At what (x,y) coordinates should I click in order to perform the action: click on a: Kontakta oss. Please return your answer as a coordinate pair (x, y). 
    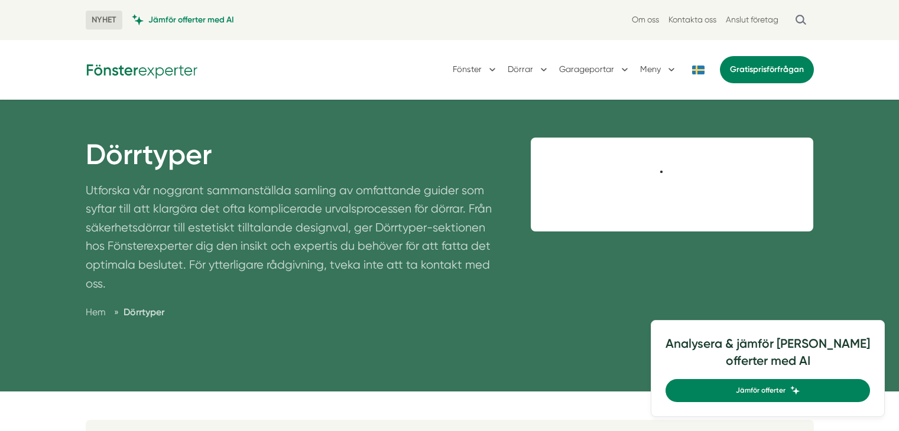
    Looking at the image, I should click on (692, 19).